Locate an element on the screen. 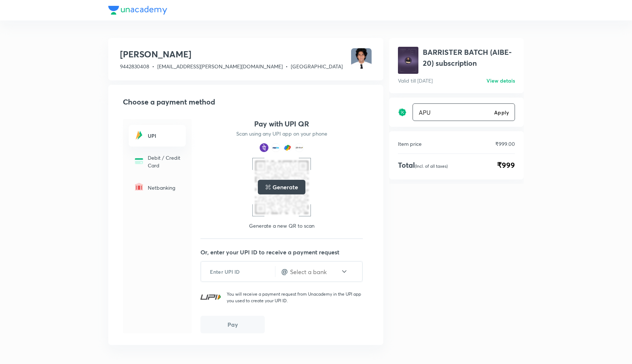 Image resolution: width=632 pixels, height=364 pixels. h4: Pay with UPI QR is located at coordinates (282, 124).